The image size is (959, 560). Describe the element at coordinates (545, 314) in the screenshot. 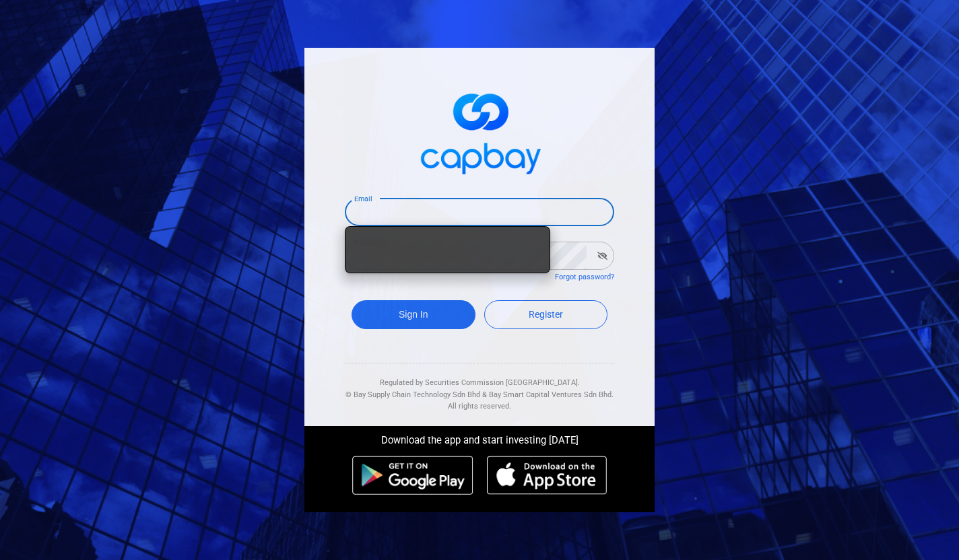

I see `span: Register` at that location.